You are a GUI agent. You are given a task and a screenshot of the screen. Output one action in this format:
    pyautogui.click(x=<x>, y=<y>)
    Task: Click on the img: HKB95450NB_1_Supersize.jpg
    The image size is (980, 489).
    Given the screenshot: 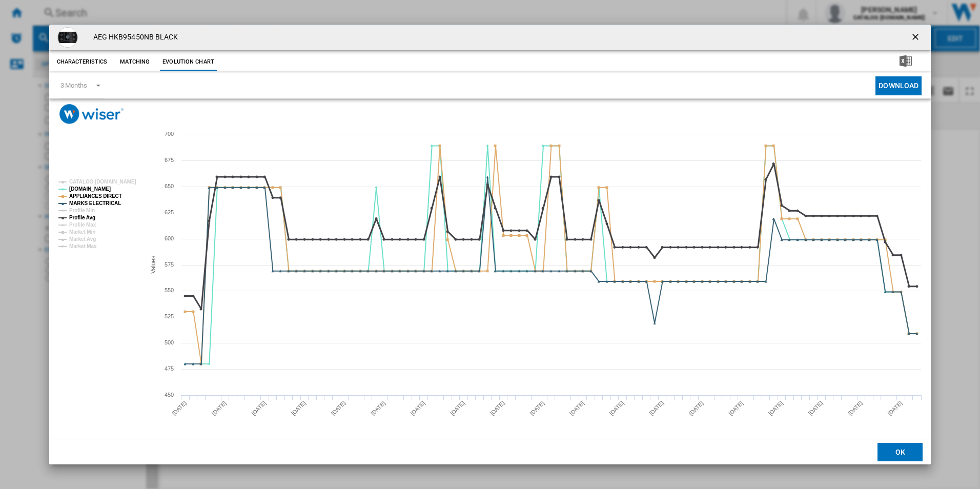 What is the action you would take?
    pyautogui.click(x=67, y=38)
    